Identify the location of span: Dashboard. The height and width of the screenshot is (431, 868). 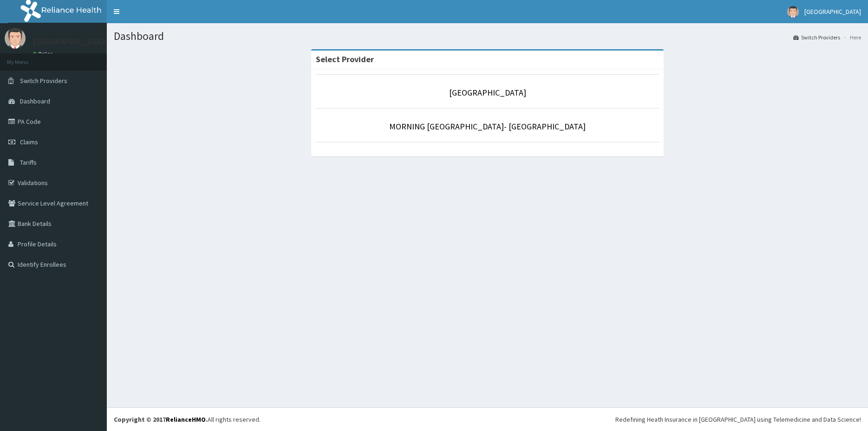
(35, 101).